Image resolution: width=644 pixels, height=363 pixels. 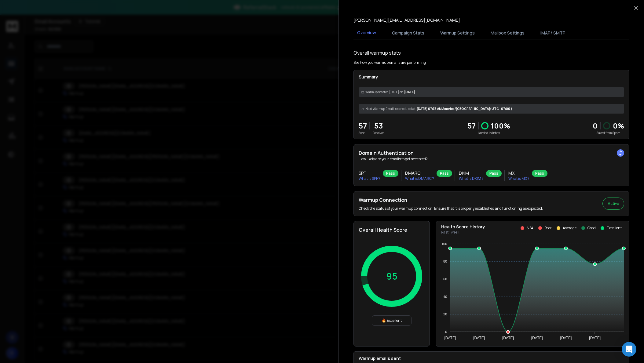 I want to click on tspan: 60, so click(x=445, y=279).